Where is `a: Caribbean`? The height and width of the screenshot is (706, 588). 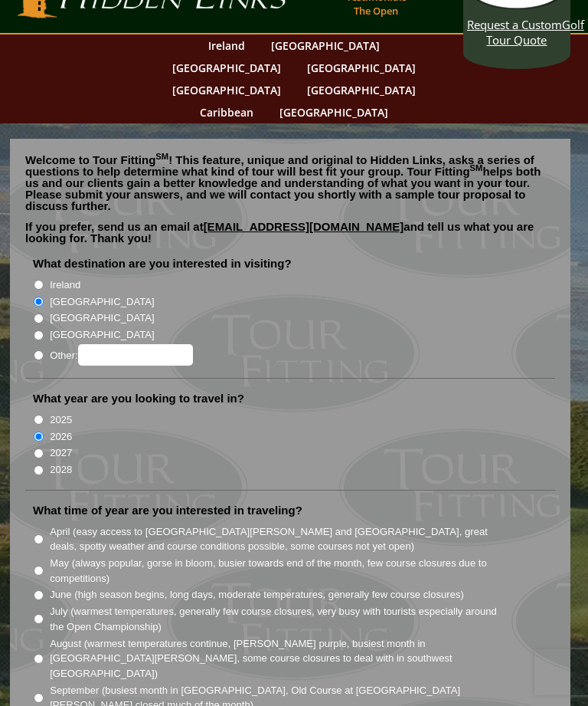 a: Caribbean is located at coordinates (227, 112).